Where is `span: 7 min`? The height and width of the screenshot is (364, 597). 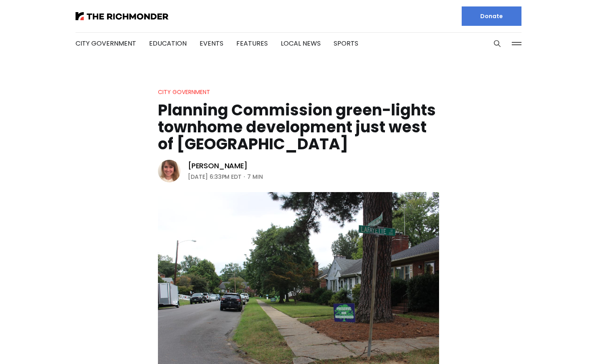 span: 7 min is located at coordinates (255, 177).